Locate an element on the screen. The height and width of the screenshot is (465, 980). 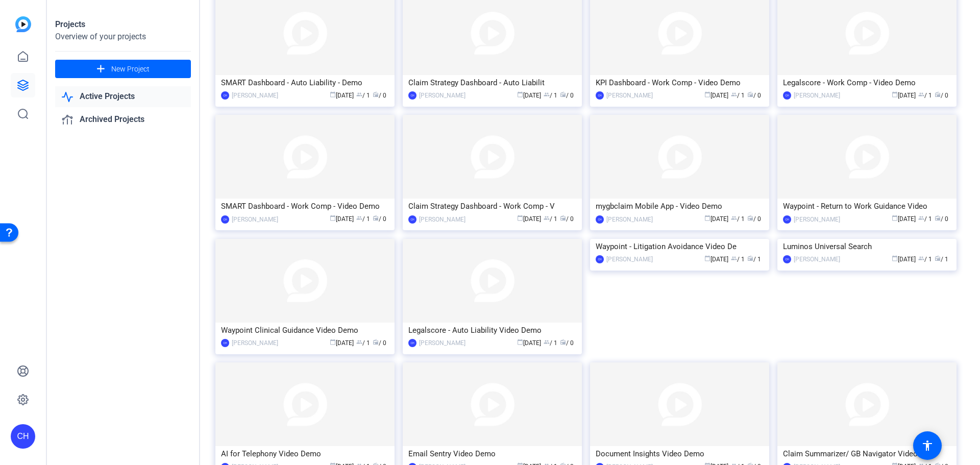
div: Projects is located at coordinates (123, 24).